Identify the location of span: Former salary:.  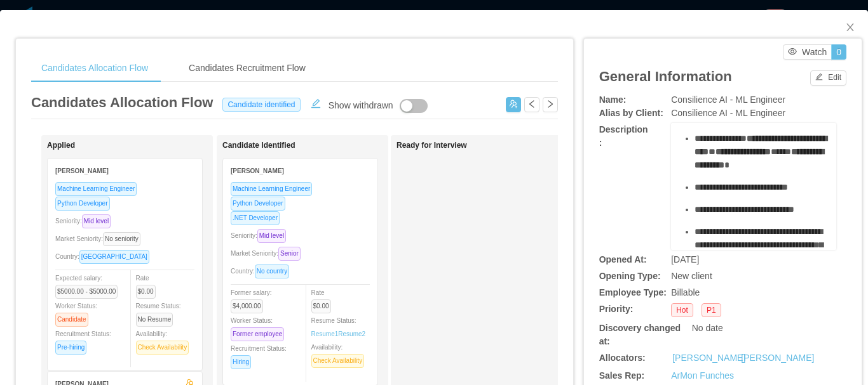
(251, 300).